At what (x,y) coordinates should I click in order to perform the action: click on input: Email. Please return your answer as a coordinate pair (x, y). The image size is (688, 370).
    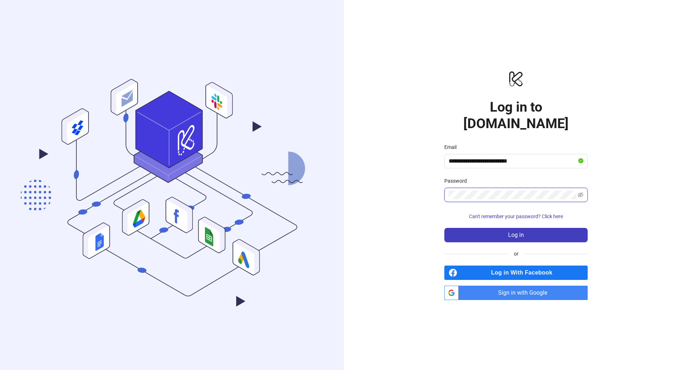
    Looking at the image, I should click on (513, 161).